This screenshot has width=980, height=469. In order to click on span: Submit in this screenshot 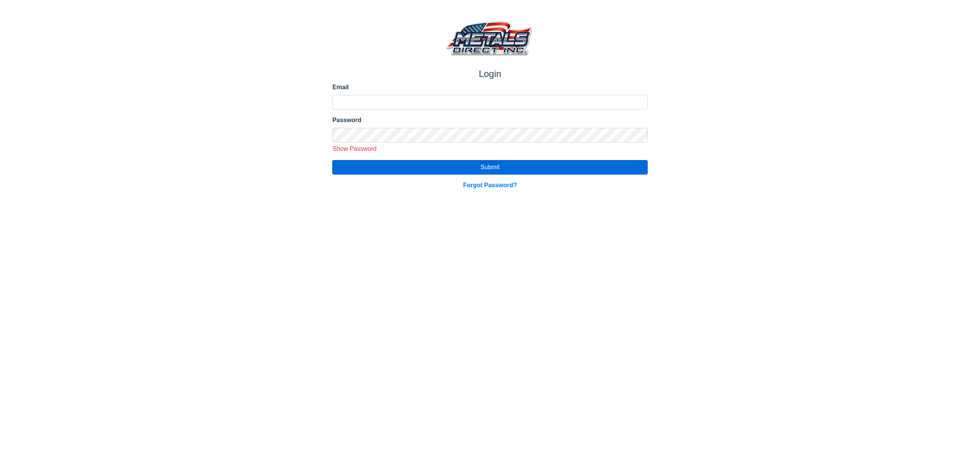, I will do `click(490, 167)`.